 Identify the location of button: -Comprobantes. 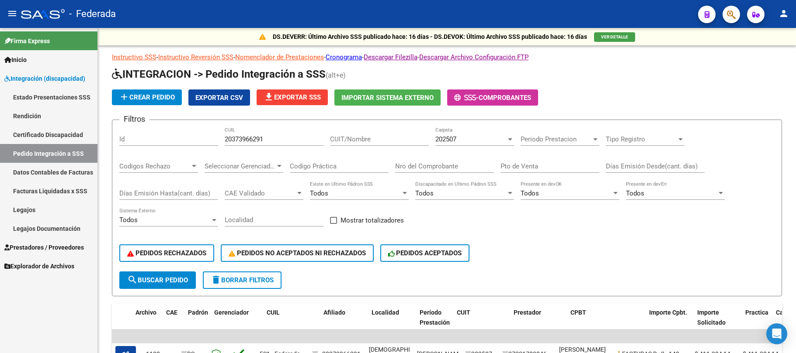
(492, 97).